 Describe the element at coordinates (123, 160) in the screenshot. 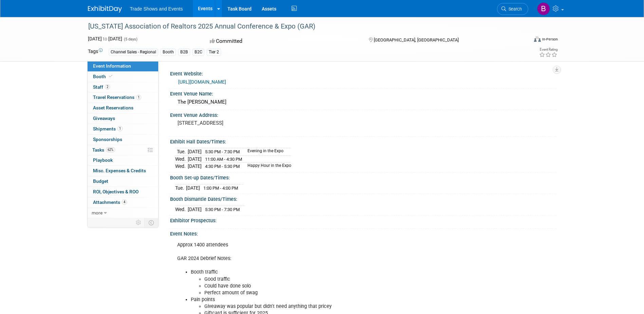

I see `a: Playbook` at that location.